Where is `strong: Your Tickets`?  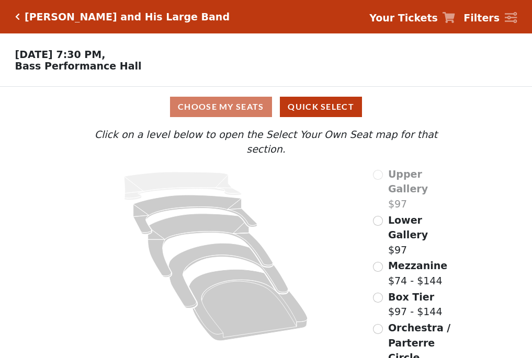
strong: Your Tickets is located at coordinates (403, 18).